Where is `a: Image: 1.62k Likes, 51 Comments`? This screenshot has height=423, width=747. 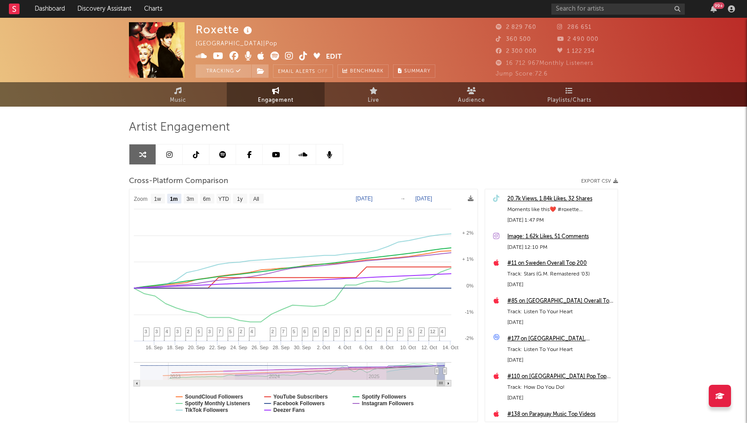 a: Image: 1.62k Likes, 51 Comments is located at coordinates (560, 237).